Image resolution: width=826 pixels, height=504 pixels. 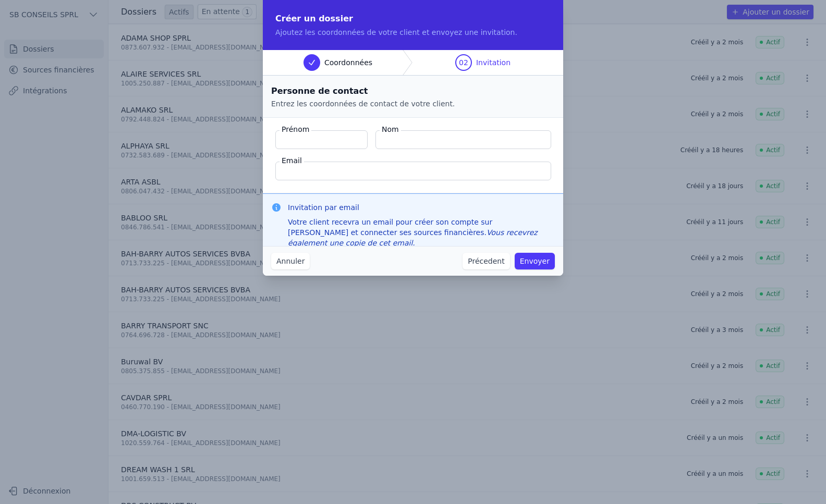 What do you see at coordinates (295, 129) in the screenshot?
I see `label: Prénom` at bounding box center [295, 129].